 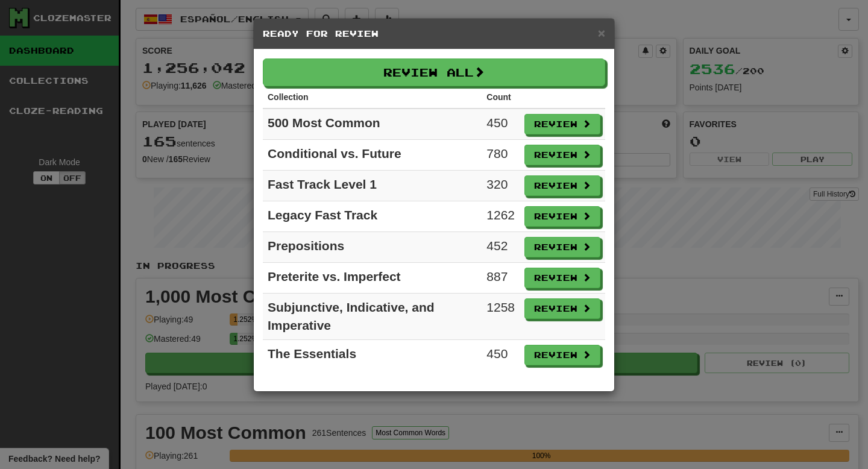 What do you see at coordinates (372, 247) in the screenshot?
I see `td: Prepositions` at bounding box center [372, 247].